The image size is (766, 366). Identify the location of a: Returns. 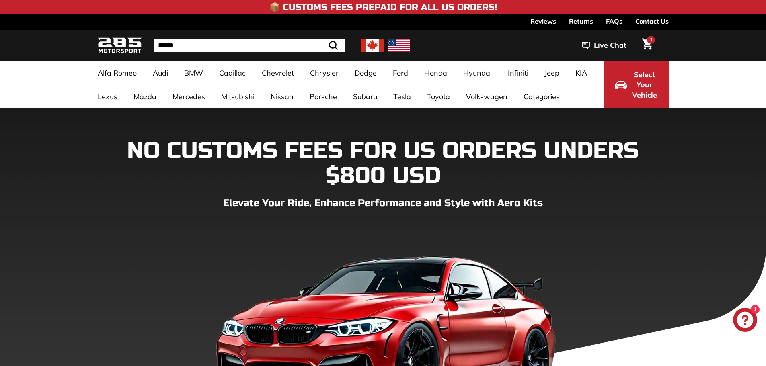
(581, 21).